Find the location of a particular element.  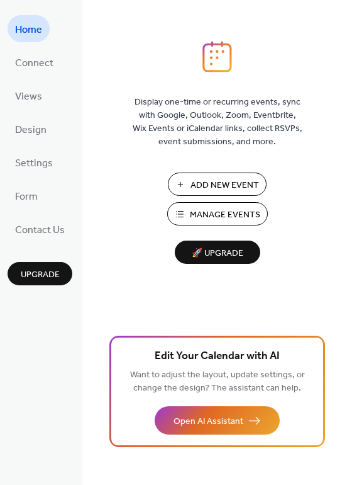

span: Views is located at coordinates (28, 96).